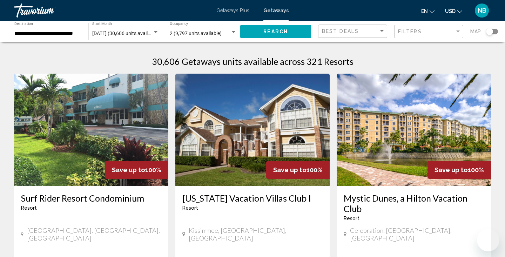 The image size is (505, 257). Describe the element at coordinates (414, 130) in the screenshot. I see `img: DP77E01X.jpg` at that location.